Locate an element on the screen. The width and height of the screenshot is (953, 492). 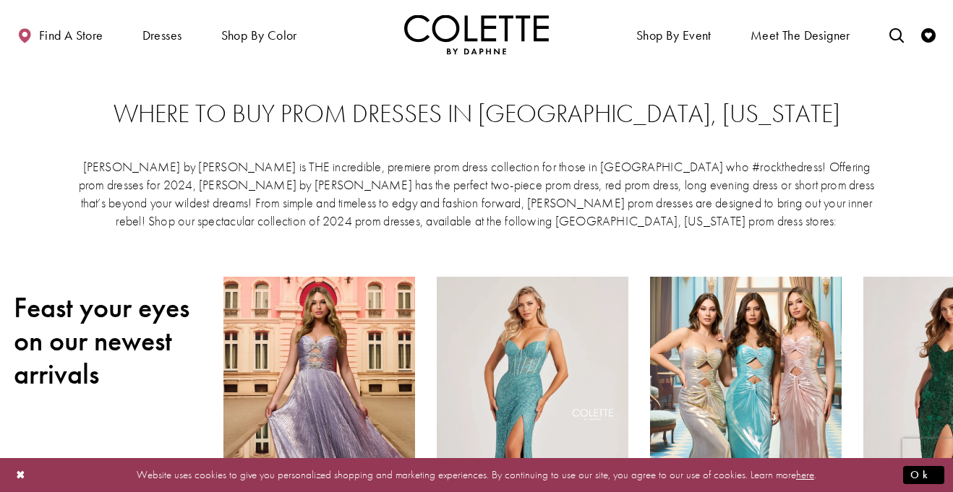
h2: Feast your eyes on our newest arrivals is located at coordinates (108, 341).